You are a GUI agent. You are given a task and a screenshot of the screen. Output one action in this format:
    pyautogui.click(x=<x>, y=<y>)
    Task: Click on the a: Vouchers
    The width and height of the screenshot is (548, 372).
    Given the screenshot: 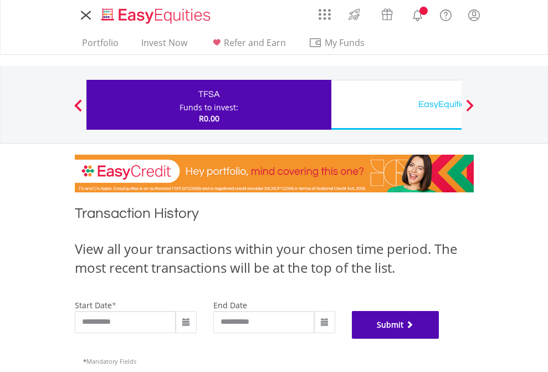 What is the action you would take?
    pyautogui.click(x=387, y=13)
    